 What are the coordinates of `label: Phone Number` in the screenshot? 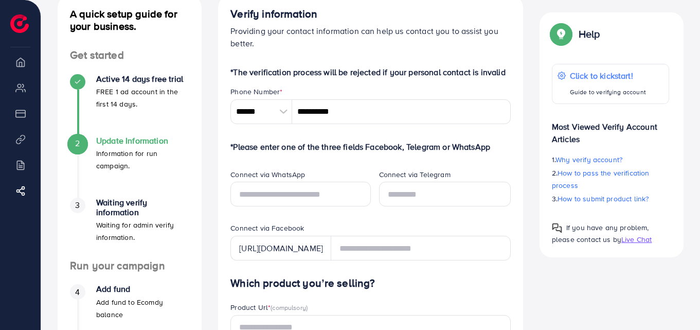 It's located at (256, 92).